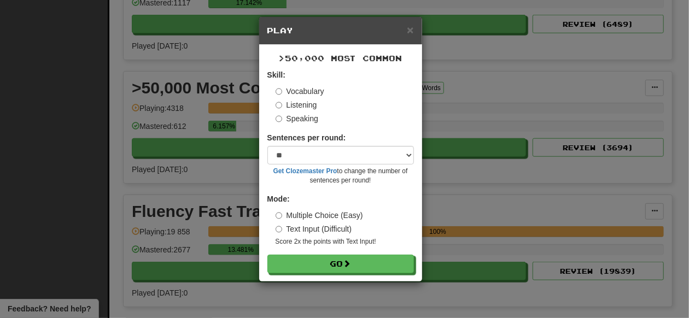 The height and width of the screenshot is (318, 689). Describe the element at coordinates (279, 105) in the screenshot. I see `input: Listening` at that location.